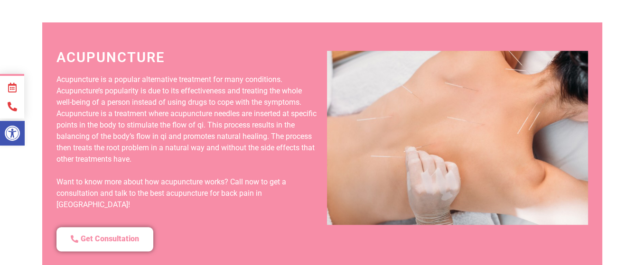  Describe the element at coordinates (458, 138) in the screenshot. I see `img: Acupuncture for Back Pain` at that location.